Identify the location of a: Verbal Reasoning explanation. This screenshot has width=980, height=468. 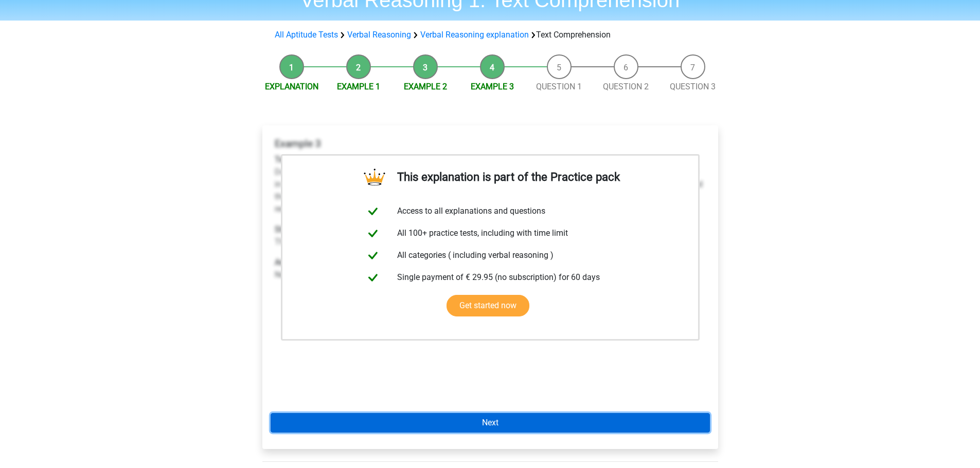
(474, 34).